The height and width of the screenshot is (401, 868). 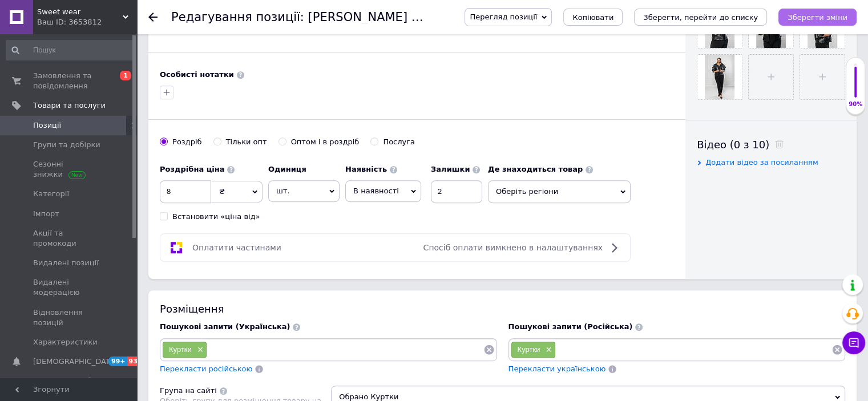 I want to click on b: Залишки, so click(x=450, y=169).